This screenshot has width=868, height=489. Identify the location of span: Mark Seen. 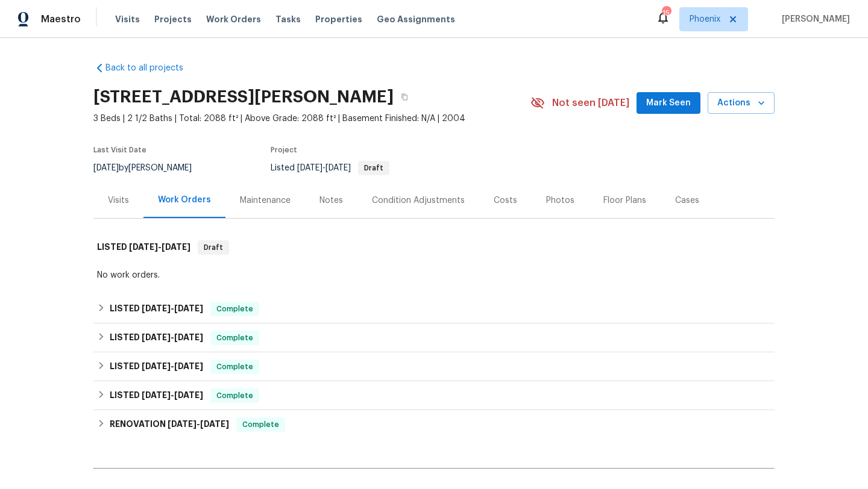
(668, 103).